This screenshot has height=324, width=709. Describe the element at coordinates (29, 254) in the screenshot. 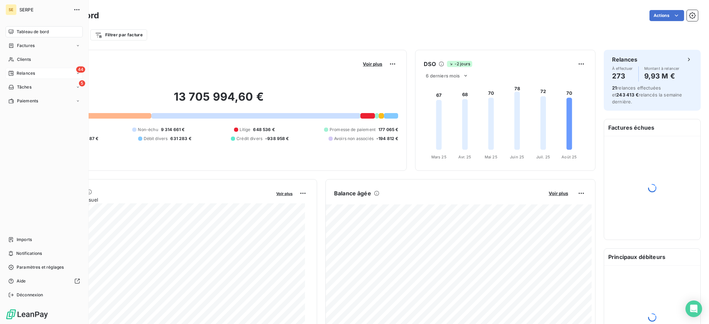

I see `span: Notifications` at that location.